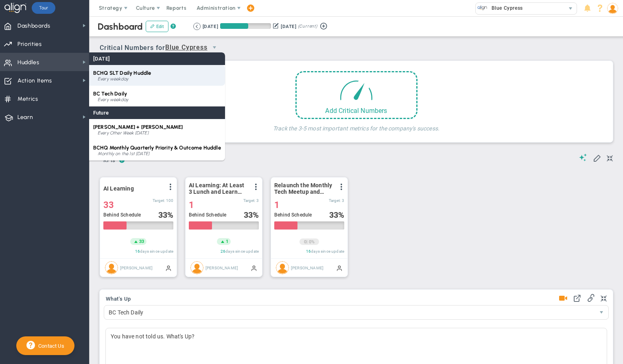 This screenshot has height=364, width=623. What do you see at coordinates (34, 81) in the screenshot?
I see `span: Action Items` at bounding box center [34, 81].